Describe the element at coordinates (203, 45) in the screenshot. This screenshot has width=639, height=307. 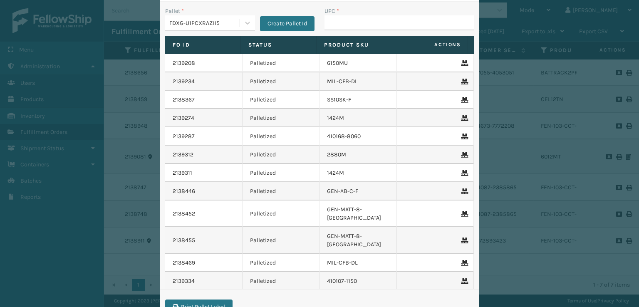
I see `label: Fo Id` at that location.